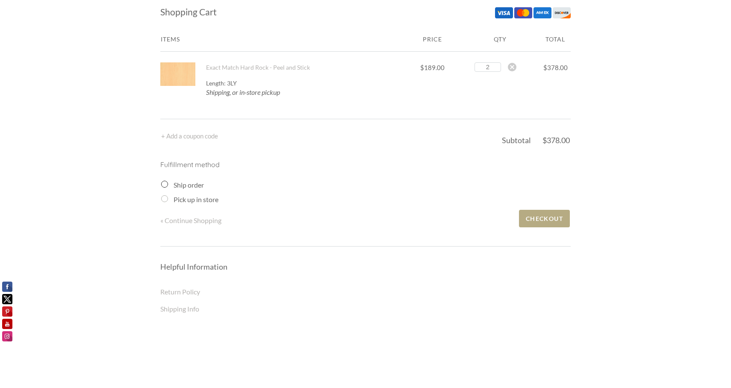 Image resolution: width=731 pixels, height=388 pixels. I want to click on i: Shipping, or in-store pickup, so click(243, 92).